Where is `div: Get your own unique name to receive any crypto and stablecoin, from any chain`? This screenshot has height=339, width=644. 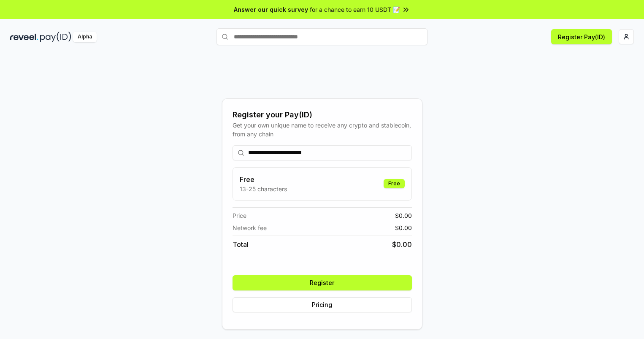
div: Get your own unique name to receive any crypto and stablecoin, from any chain is located at coordinates (322, 129).